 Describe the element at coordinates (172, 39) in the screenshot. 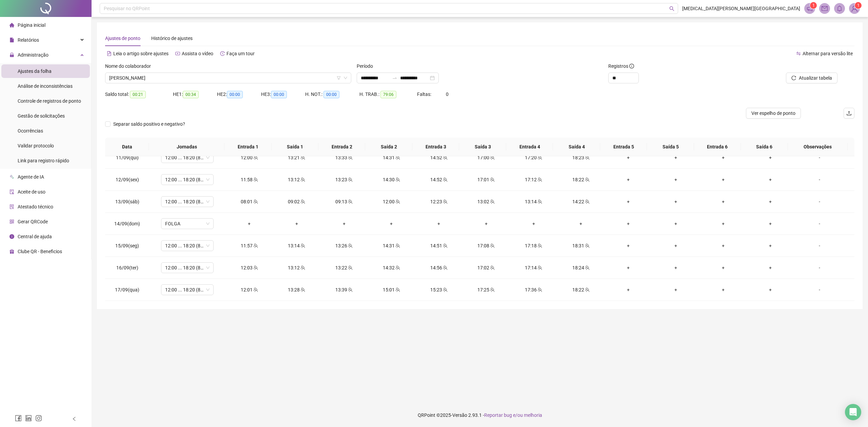

I see `span: Histórico de ajustes` at that location.